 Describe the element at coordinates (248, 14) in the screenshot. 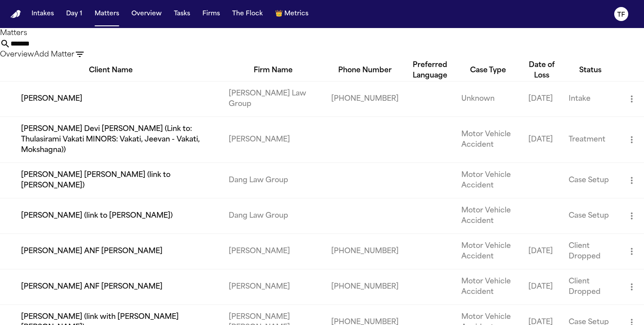

I see `a: The Flock` at that location.